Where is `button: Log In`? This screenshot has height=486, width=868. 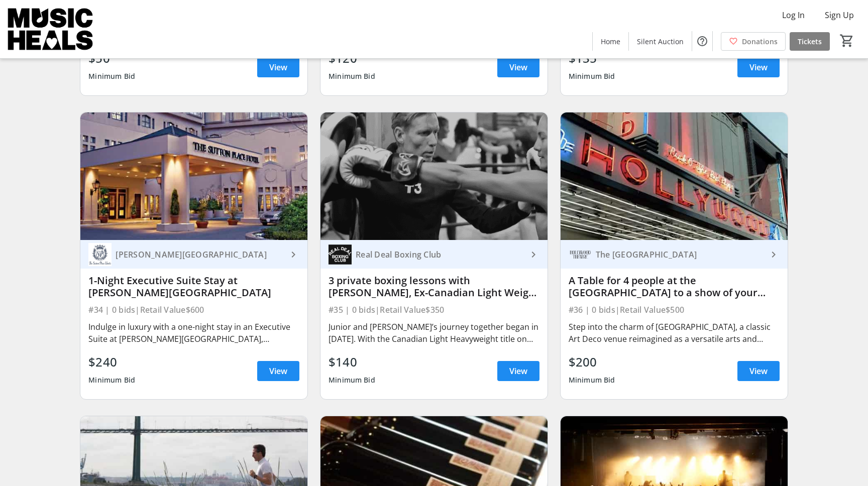 button: Log In is located at coordinates (793, 15).